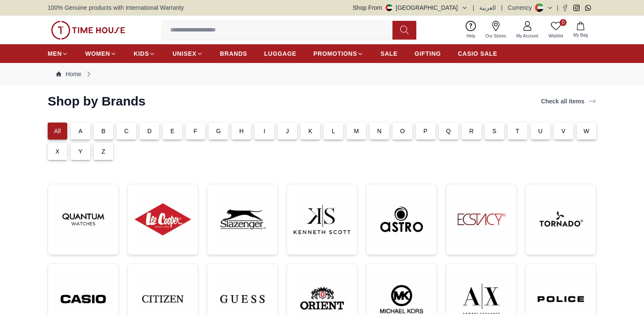  What do you see at coordinates (58, 54) in the screenshot?
I see `a: MEN` at bounding box center [58, 54].